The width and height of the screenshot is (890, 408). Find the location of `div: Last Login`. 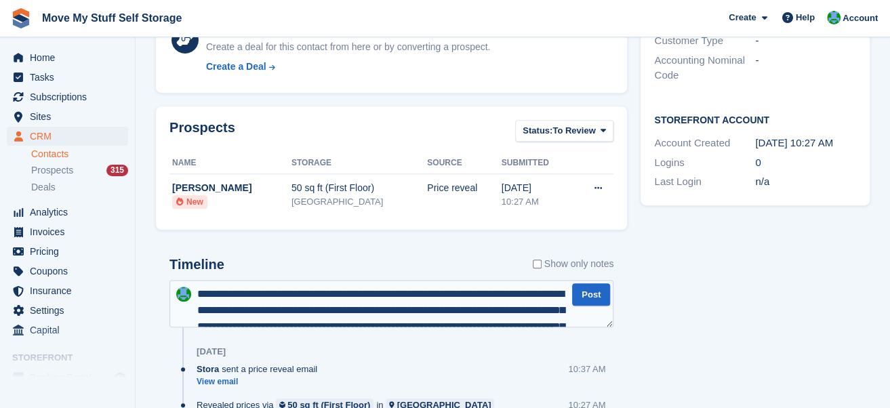

div: Last Login is located at coordinates (704, 182).